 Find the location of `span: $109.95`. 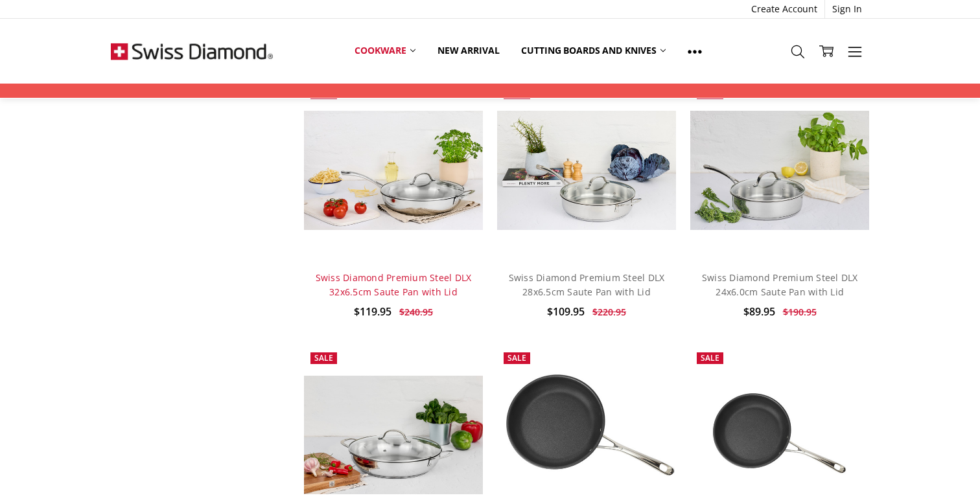

span: $109.95 is located at coordinates (566, 312).